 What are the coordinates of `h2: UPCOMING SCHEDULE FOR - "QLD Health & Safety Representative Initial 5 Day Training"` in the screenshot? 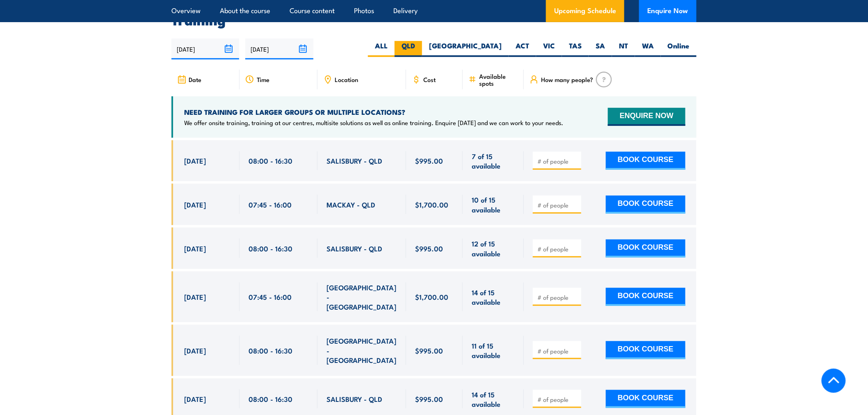 It's located at (434, 14).